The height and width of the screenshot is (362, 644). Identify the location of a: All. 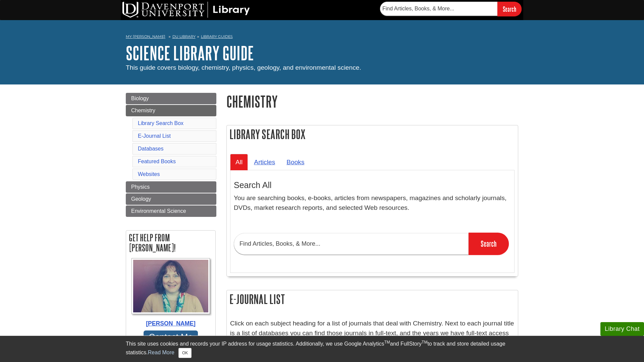
(239, 162).